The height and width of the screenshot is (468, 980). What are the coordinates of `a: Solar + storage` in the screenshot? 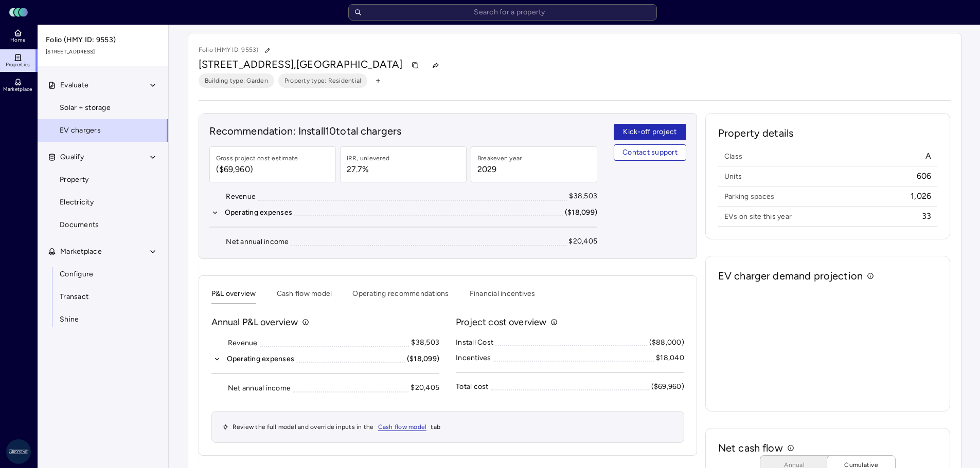 It's located at (103, 108).